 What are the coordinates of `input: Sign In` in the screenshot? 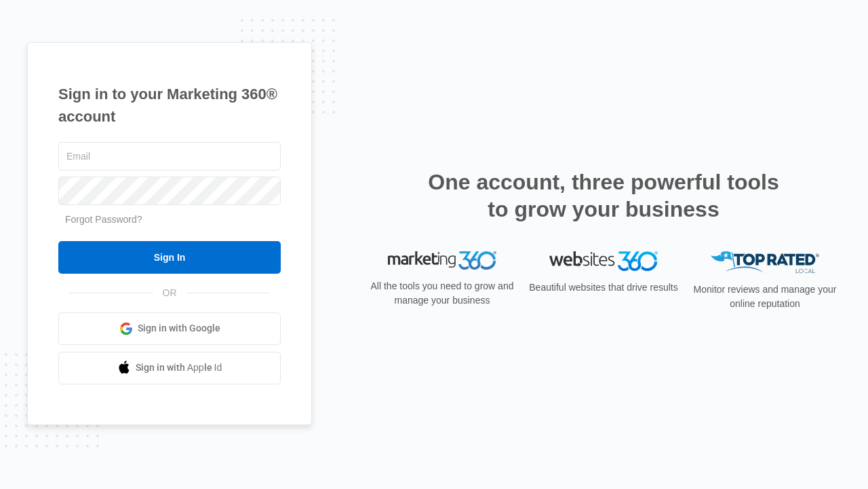 It's located at (169, 257).